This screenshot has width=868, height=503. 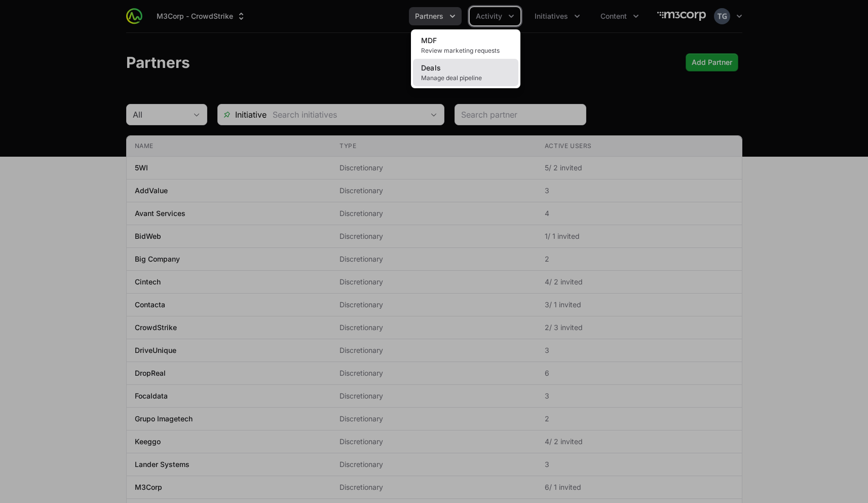 I want to click on span: MDF, so click(x=429, y=40).